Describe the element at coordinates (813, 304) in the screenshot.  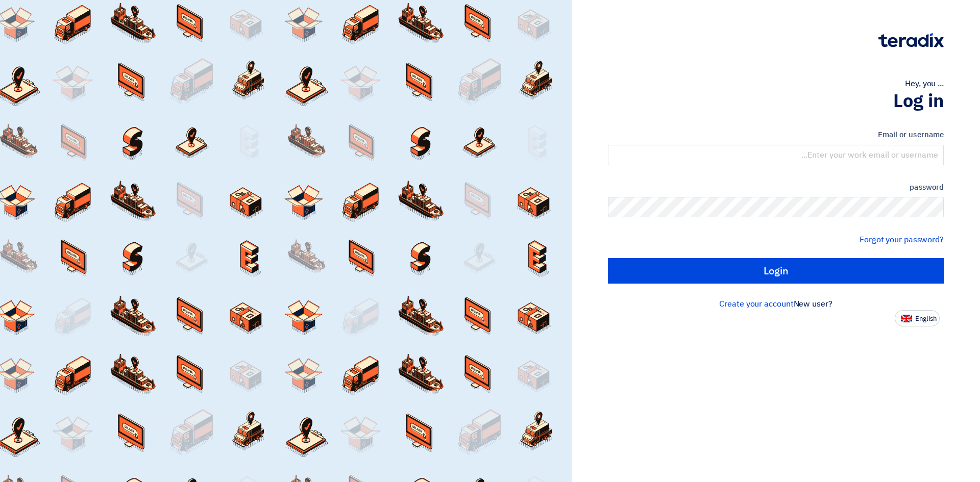
I see `font: New user?` at that location.